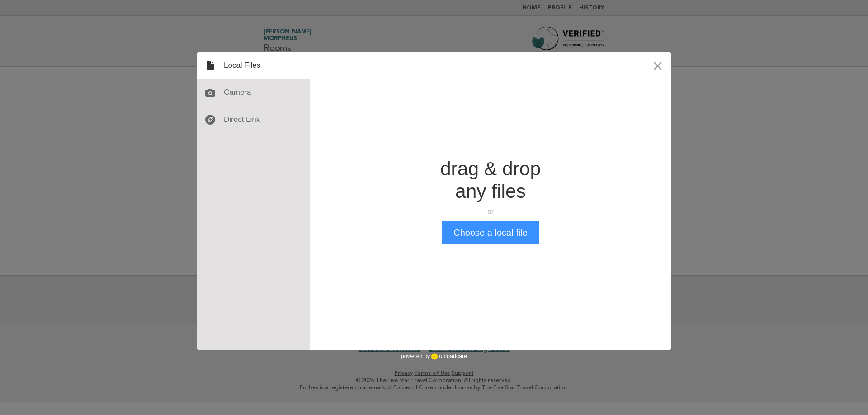 This screenshot has width=868, height=415. I want to click on button: Choose a local file, so click(490, 233).